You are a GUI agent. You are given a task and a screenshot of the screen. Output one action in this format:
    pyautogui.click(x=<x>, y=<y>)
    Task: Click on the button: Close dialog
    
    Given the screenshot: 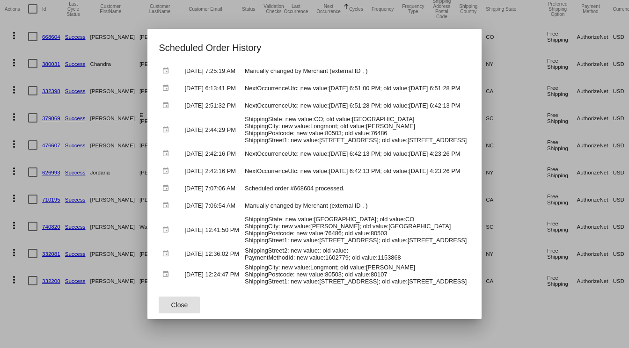 What is the action you would take?
    pyautogui.click(x=179, y=305)
    